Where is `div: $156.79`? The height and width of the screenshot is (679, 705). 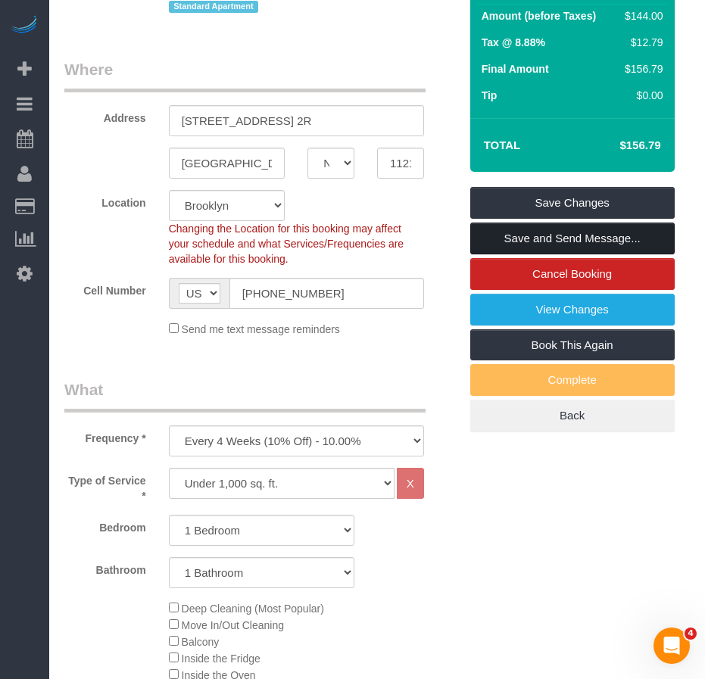
div: $156.79 is located at coordinates (640, 69).